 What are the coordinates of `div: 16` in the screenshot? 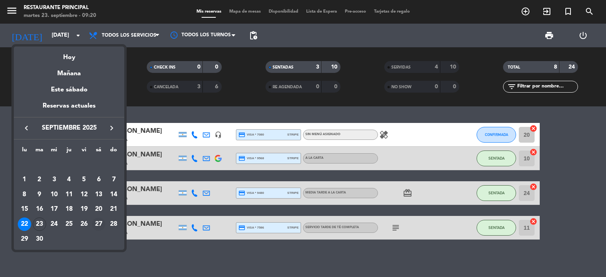 It's located at (39, 209).